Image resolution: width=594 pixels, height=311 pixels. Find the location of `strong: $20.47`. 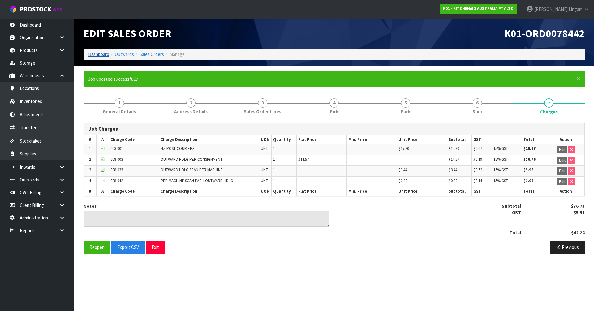

strong: $20.47 is located at coordinates (530, 149).